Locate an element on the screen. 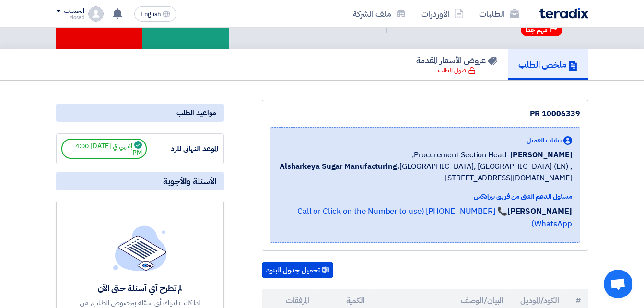 Image resolution: width=644 pixels, height=308 pixels. h5: ملخص الطلب is located at coordinates (548, 64).